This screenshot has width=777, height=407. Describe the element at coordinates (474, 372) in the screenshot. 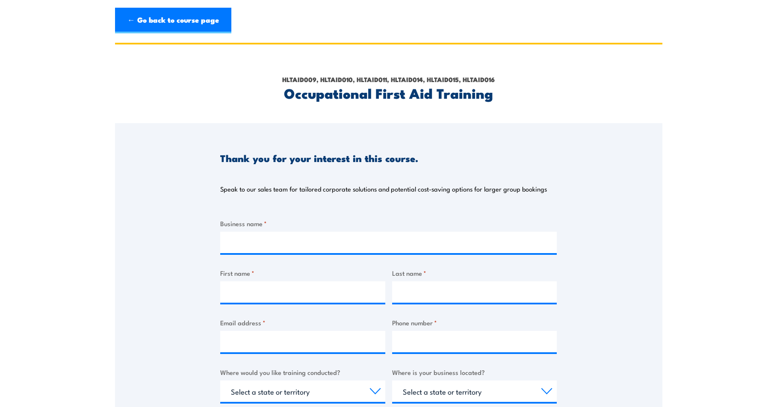

I see `label: Where is your business located?` at that location.